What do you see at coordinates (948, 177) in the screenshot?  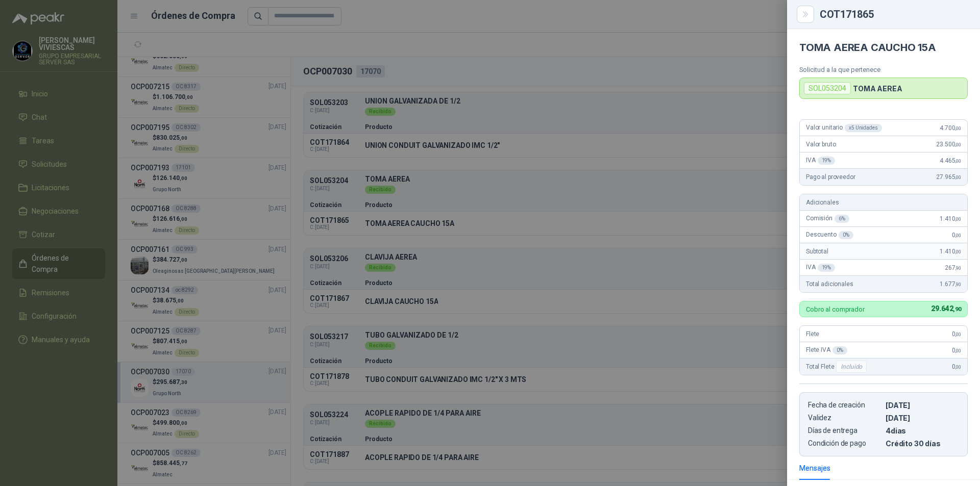 I see `span: 27.965` at bounding box center [948, 177].